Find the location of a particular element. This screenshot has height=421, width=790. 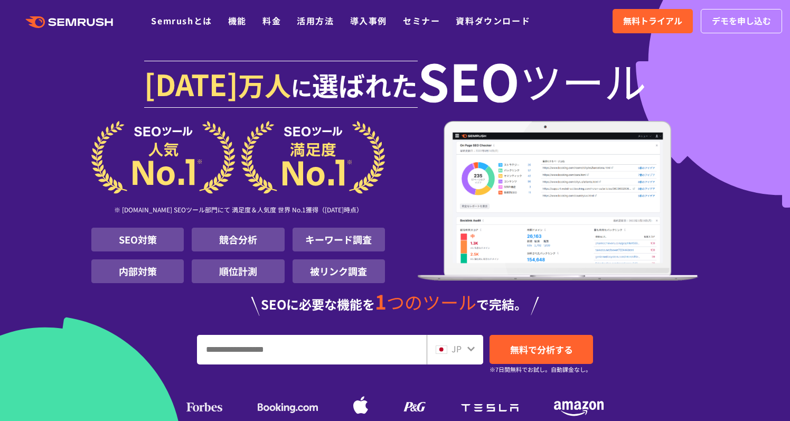

a: 資料ダウンロード is located at coordinates (493, 21).